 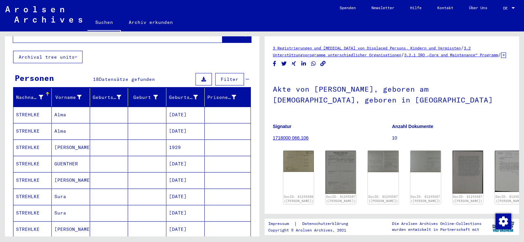 What do you see at coordinates (284, 64) in the screenshot?
I see `button: Share on Twitter` at bounding box center [284, 64].